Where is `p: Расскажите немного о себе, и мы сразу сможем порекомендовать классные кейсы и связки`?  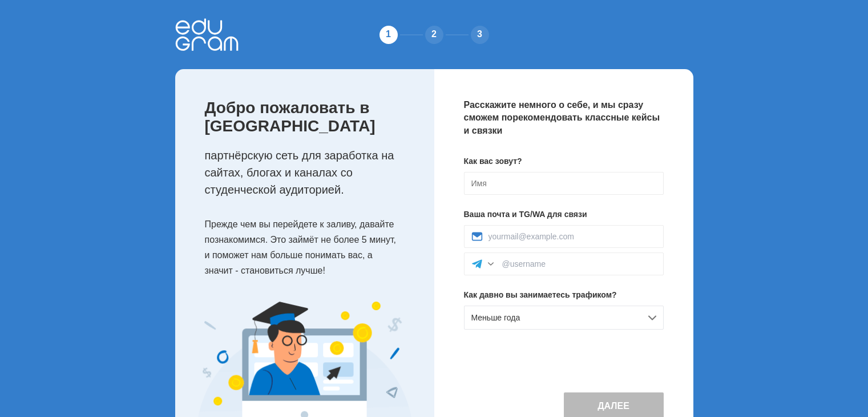
p: Расскажите немного о себе, и мы сразу сможем порекомендовать классные кейсы и связки is located at coordinates (564, 118).